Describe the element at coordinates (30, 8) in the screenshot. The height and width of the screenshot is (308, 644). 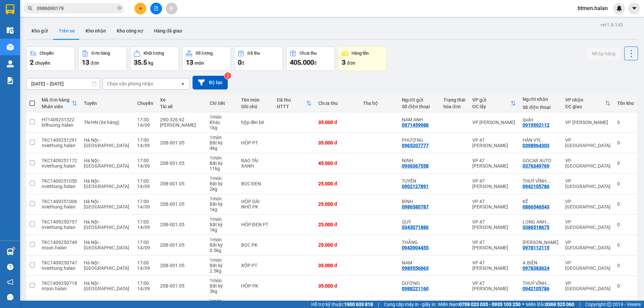
I see `span: search` at that location.